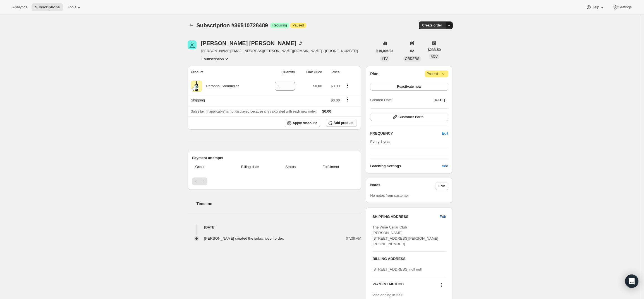 This screenshot has width=644, height=299. Describe the element at coordinates (280, 25) in the screenshot. I see `span: Recurring` at that location.